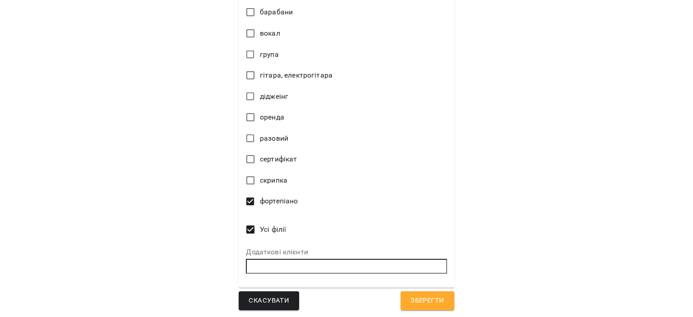 This screenshot has height=317, width=693. I want to click on span: скрипка, so click(273, 180).